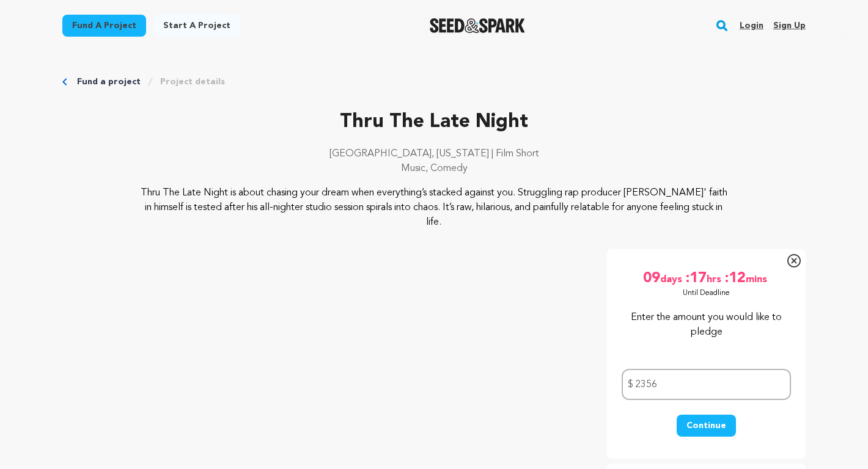  I want to click on p: Music, Comedy, so click(434, 169).